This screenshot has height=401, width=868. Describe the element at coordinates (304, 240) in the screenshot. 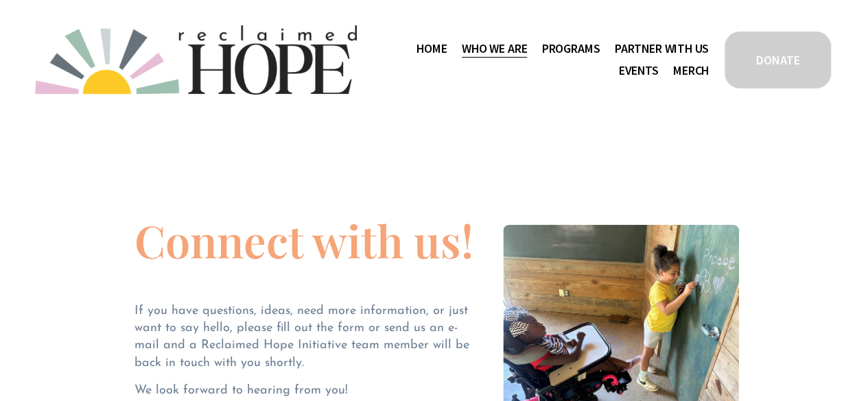

I see `h1: Connect with us!` at that location.